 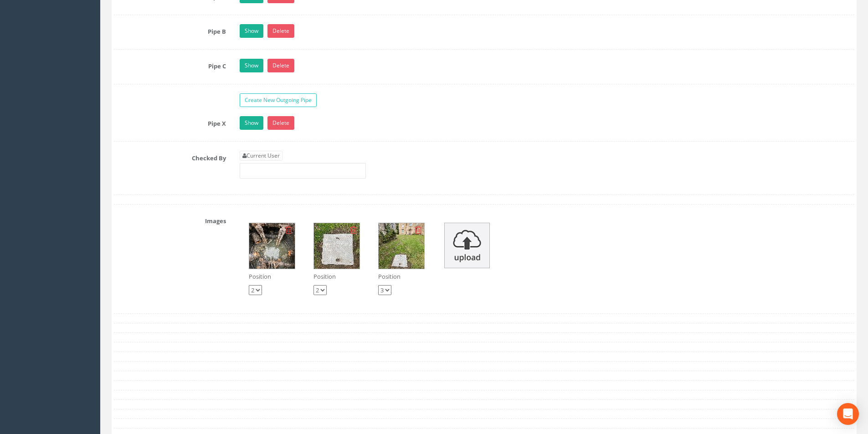 I want to click on label: Pipe X, so click(x=170, y=122).